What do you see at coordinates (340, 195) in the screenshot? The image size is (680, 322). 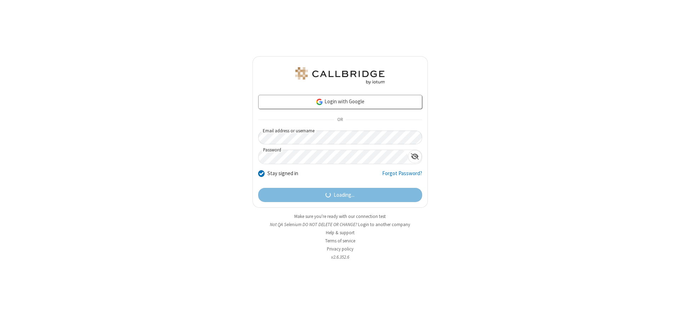 I see `button: Loading...` at bounding box center [340, 195].